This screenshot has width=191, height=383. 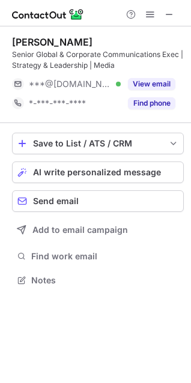 I want to click on button: Notes, so click(x=98, y=281).